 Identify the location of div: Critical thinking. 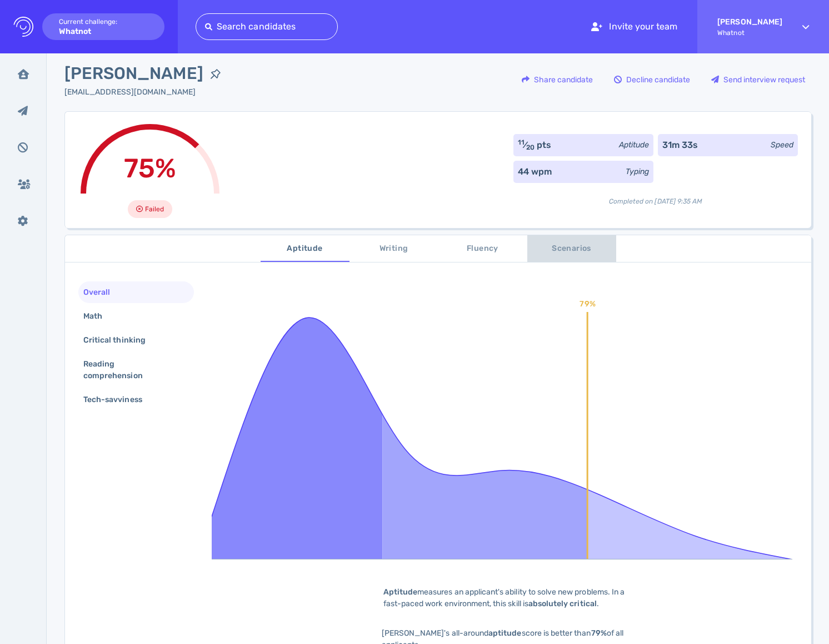
(120, 340).